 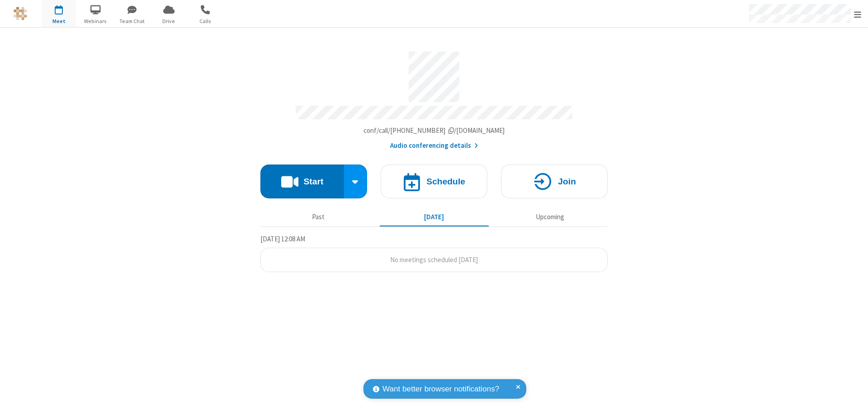 What do you see at coordinates (567, 181) in the screenshot?
I see `h4: Join` at bounding box center [567, 181].